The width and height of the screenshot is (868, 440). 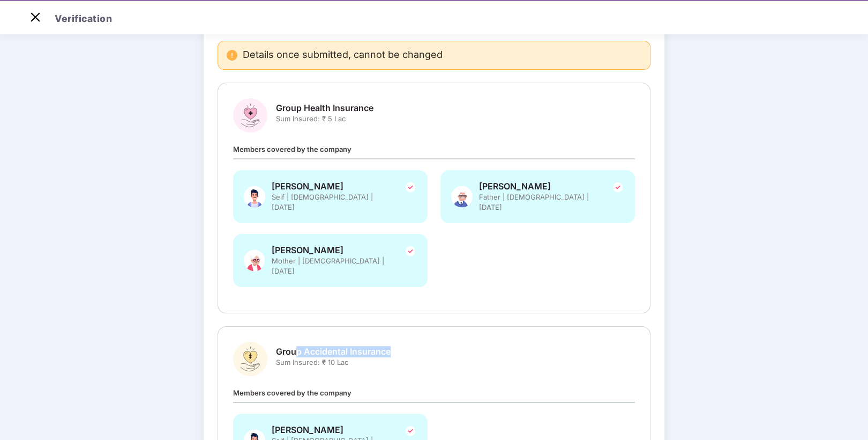 What do you see at coordinates (250, 115) in the screenshot?
I see `img: svg+xml;base64,PHN2ZyBpZD0iR3JvdXBfSGVhbHRoX0luc3VyYW5jZSIgZGF0YS1uYW1lPSJHcm91cCBIZWFsdGggSW5zdX...` at bounding box center [250, 115].